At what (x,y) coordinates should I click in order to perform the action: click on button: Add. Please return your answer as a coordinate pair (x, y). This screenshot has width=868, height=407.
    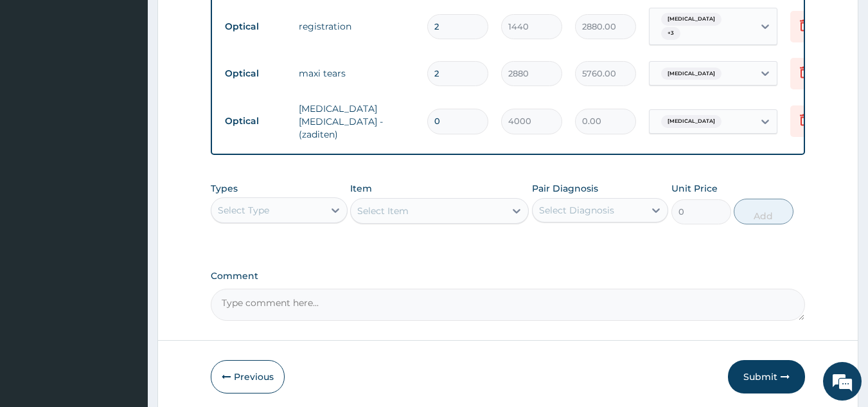
    Looking at the image, I should click on (764, 212).